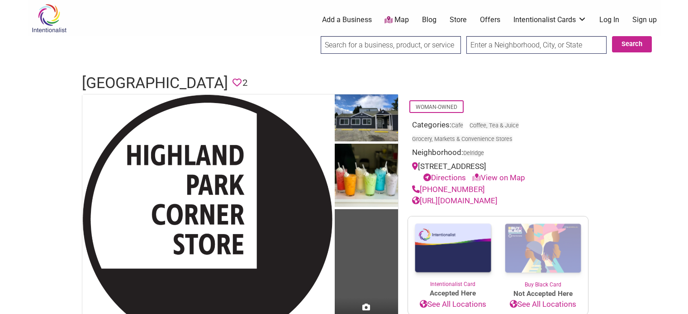  I want to click on li: Intentionalist Cards, so click(550, 20).